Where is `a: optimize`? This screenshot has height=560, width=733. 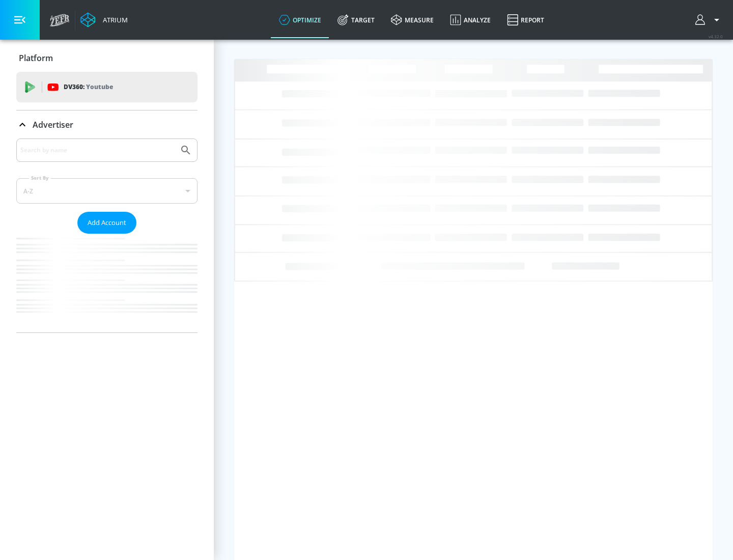
a: optimize is located at coordinates (300, 20).